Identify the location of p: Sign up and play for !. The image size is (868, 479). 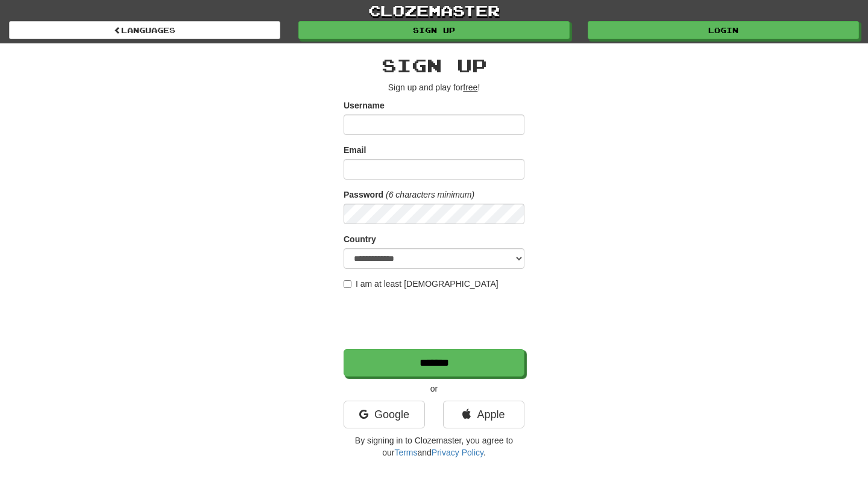
(434, 87).